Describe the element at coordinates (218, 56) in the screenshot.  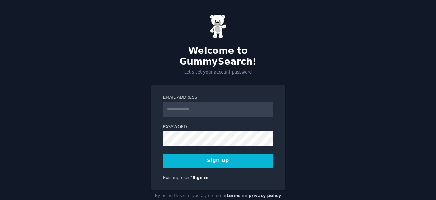
I see `h2: Welcome to GummySearch!` at that location.